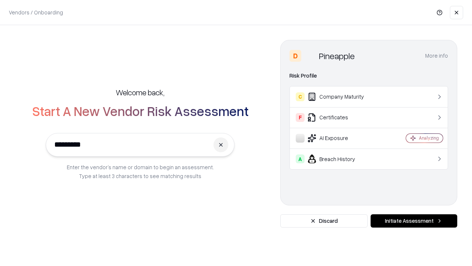 This screenshot has height=266, width=472. What do you see at coordinates (337, 56) in the screenshot?
I see `div: Pineapple` at bounding box center [337, 56].